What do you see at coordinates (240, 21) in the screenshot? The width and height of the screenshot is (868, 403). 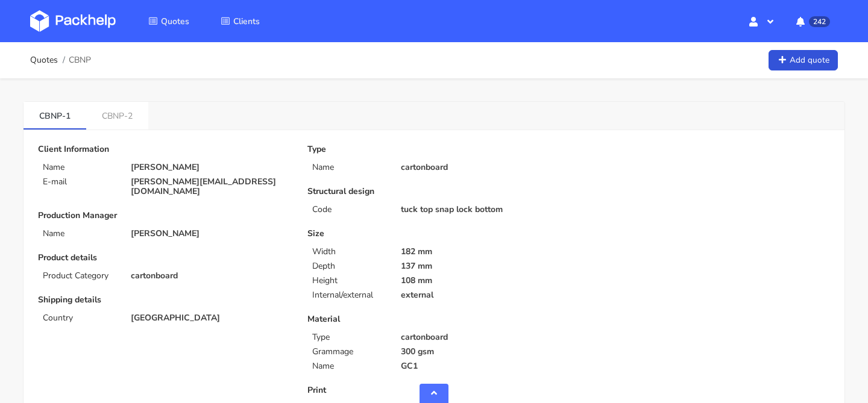 I see `a: Clients` at bounding box center [240, 21].